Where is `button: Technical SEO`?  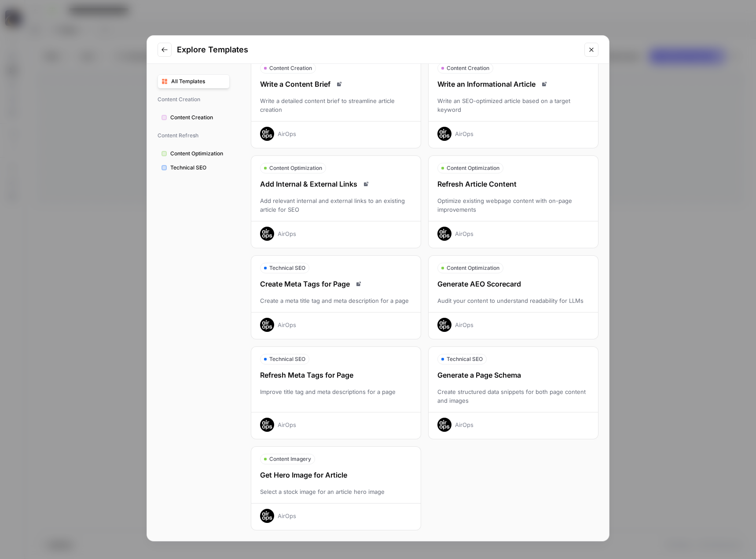
button: Technical SEO is located at coordinates (194, 168).